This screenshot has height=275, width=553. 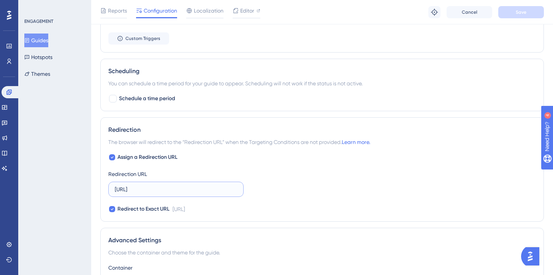 I want to click on button: Cancel, so click(x=470, y=12).